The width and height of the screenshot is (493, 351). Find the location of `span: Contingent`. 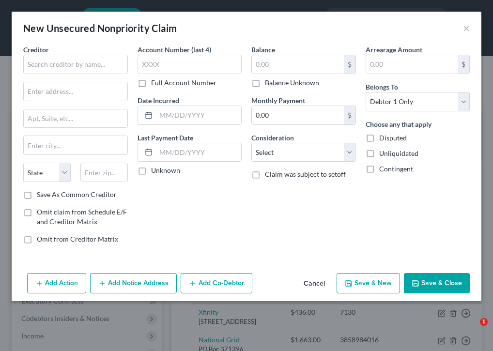

span: Contingent is located at coordinates (396, 169).